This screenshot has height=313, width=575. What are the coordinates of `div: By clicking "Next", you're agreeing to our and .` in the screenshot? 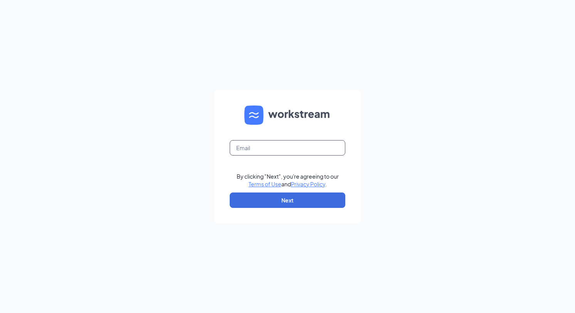 It's located at (287, 180).